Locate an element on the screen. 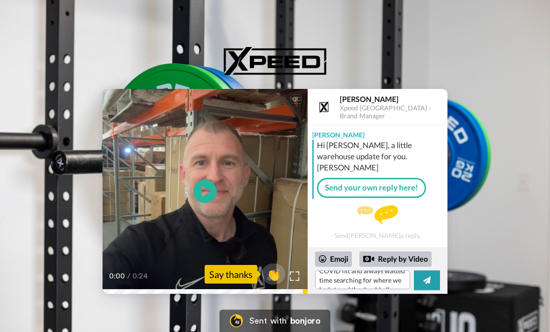 The width and height of the screenshot is (550, 332). a: Send your own reply here! is located at coordinates (371, 188).